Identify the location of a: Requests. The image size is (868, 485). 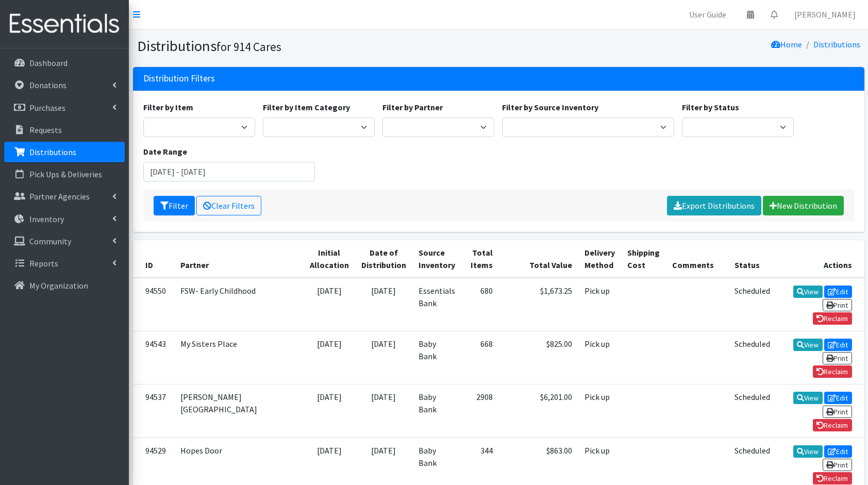
(65, 130).